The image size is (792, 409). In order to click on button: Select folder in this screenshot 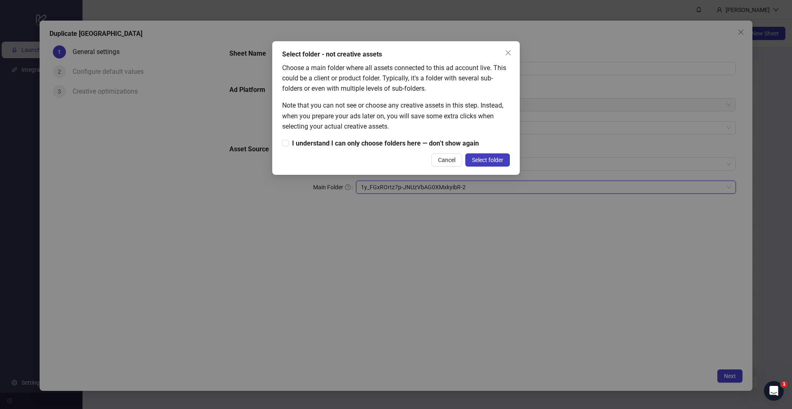, I will do `click(488, 160)`.